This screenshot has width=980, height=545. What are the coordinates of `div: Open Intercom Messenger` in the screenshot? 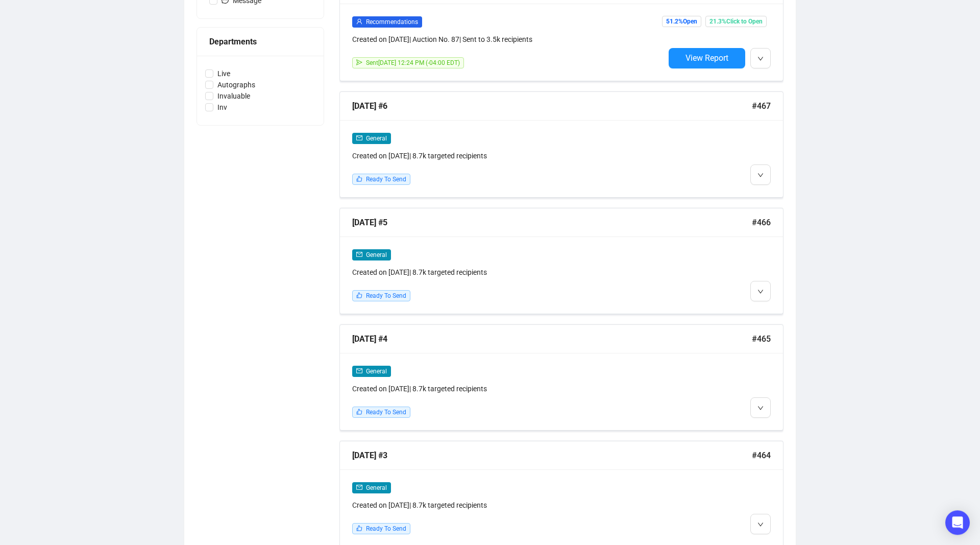 It's located at (958, 522).